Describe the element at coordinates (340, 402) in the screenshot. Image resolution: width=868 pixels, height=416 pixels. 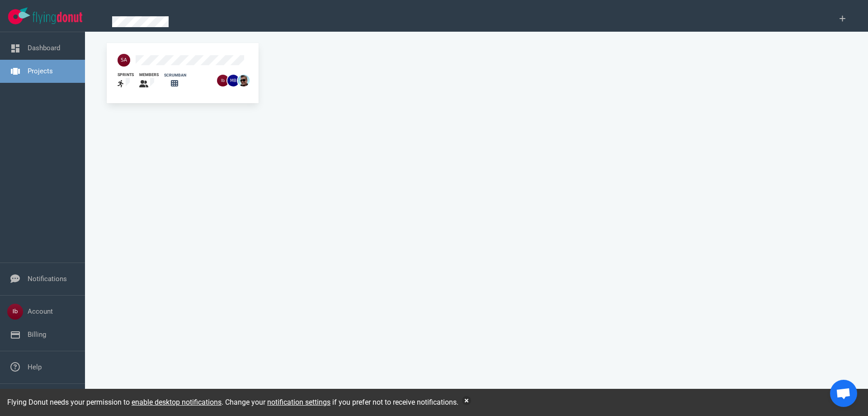
I see `span: . Change your if you prefer not to receive notifications.` at that location.